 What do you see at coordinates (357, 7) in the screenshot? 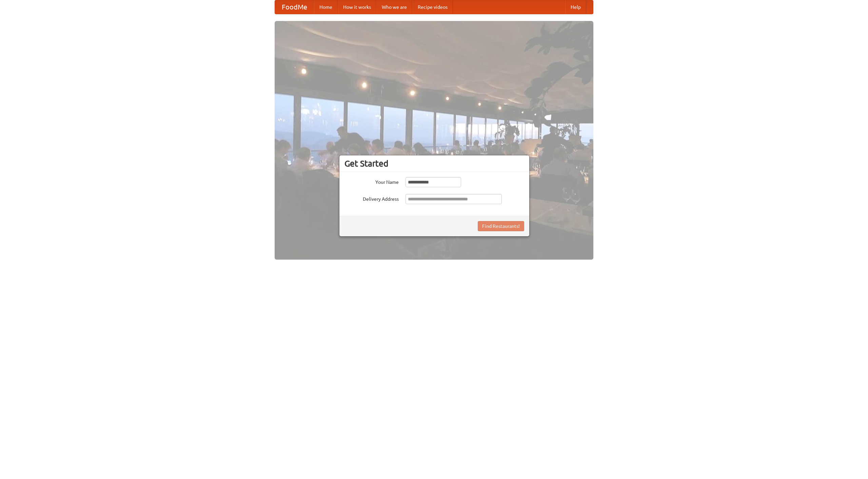
I see `a: How it works` at bounding box center [357, 7].